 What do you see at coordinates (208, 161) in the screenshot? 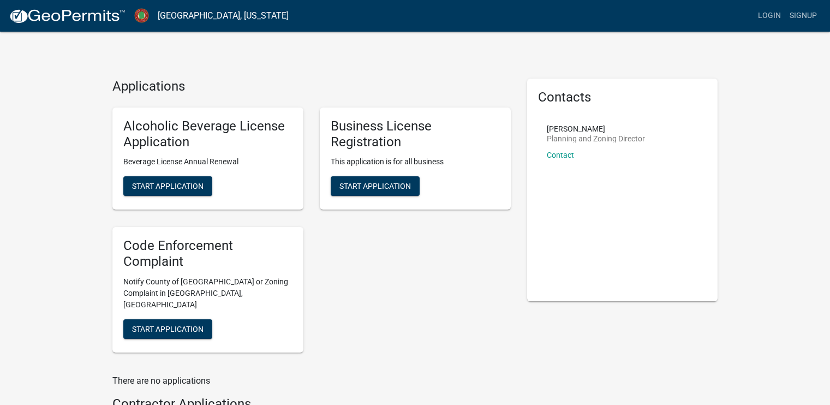
I see `p: Beverage License Annual Renewal` at bounding box center [208, 161].